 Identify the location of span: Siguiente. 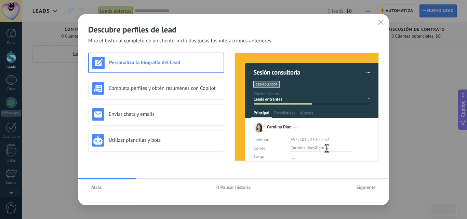
(366, 187).